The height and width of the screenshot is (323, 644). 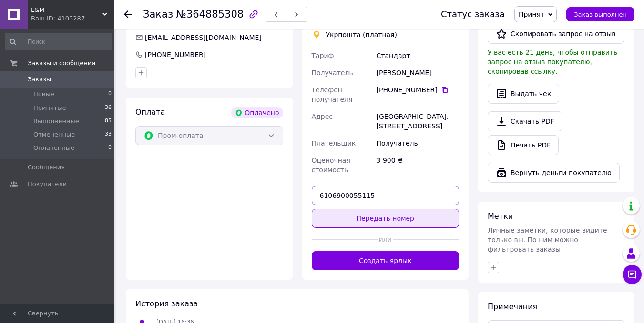 What do you see at coordinates (554, 173) in the screenshot?
I see `button: Вернуть деньги покупателю` at bounding box center [554, 173].